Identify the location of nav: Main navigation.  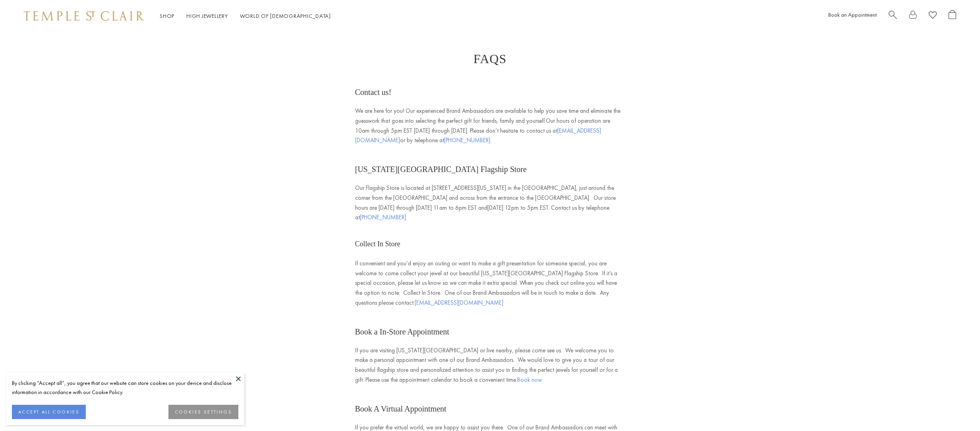
(245, 16).